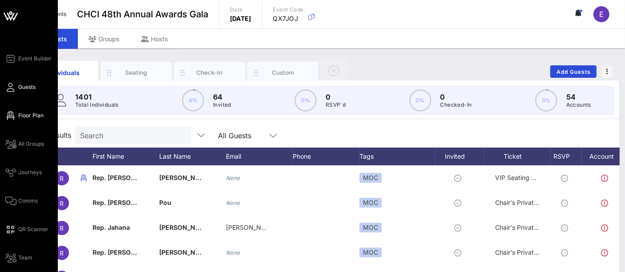 This screenshot has width=625, height=272. What do you see at coordinates (28, 59) in the screenshot?
I see `a: Event Builder` at bounding box center [28, 59].